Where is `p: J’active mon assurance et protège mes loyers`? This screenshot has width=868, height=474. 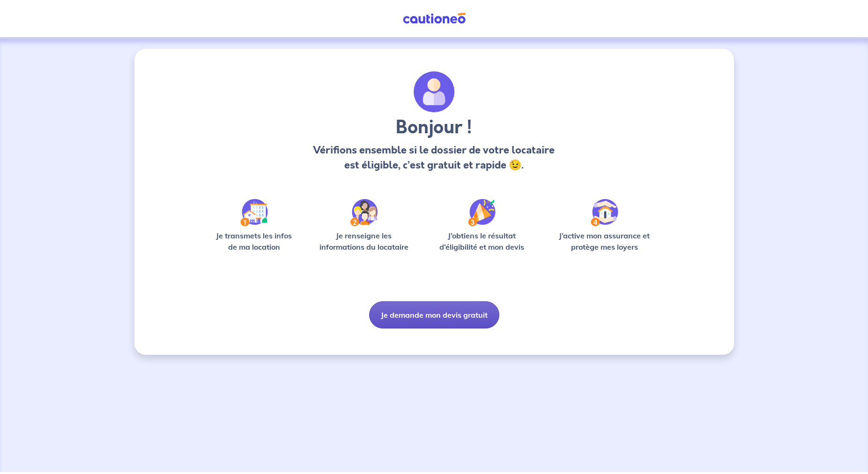
p: J’active mon assurance et protège mes loyers is located at coordinates (604, 241).